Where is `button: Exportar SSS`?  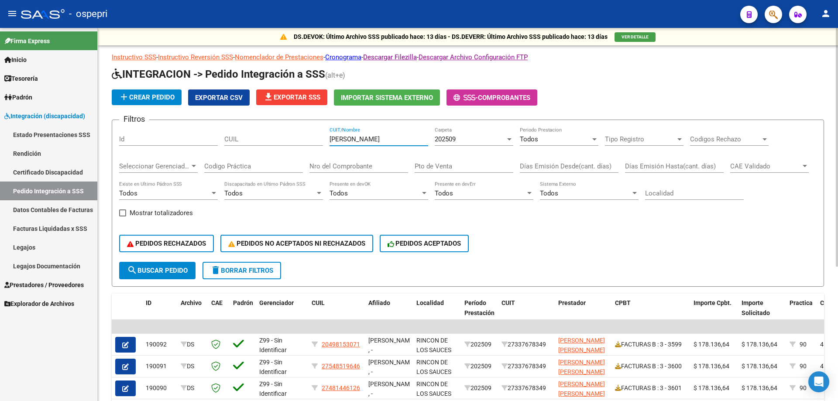 button: Exportar SSS is located at coordinates (292, 97).